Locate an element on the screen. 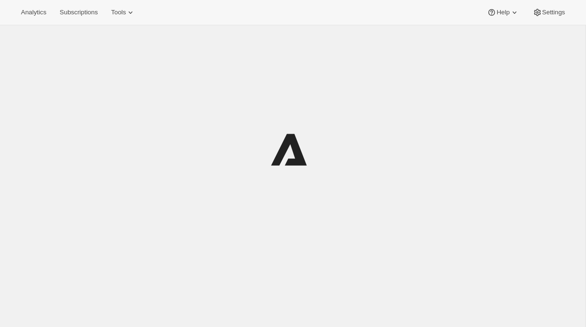 Image resolution: width=586 pixels, height=327 pixels. button: Tools is located at coordinates (123, 12).